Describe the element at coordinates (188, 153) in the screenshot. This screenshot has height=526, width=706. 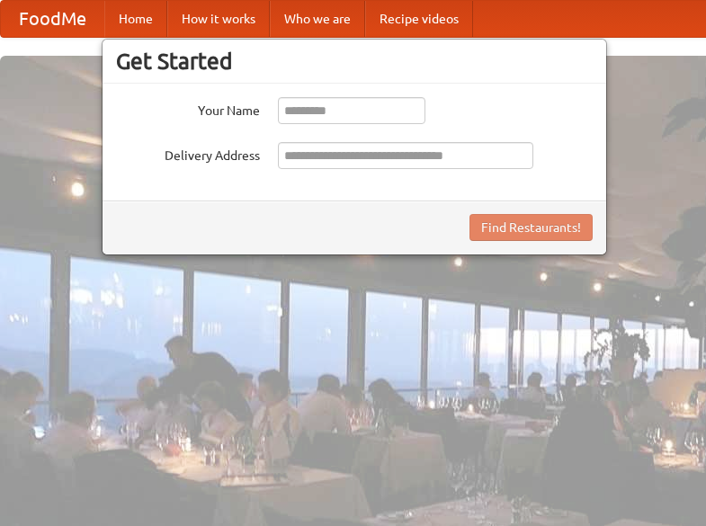
I see `label: Delivery Address` at that location.